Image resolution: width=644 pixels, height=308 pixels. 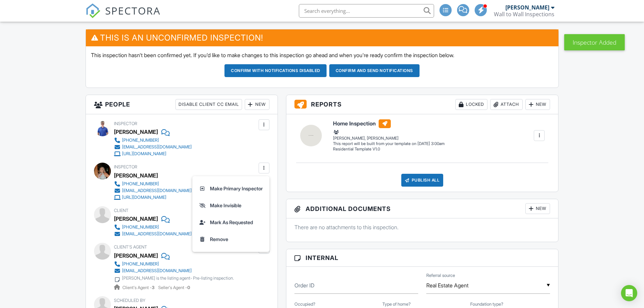 I want to click on a: Remove, so click(x=231, y=239).